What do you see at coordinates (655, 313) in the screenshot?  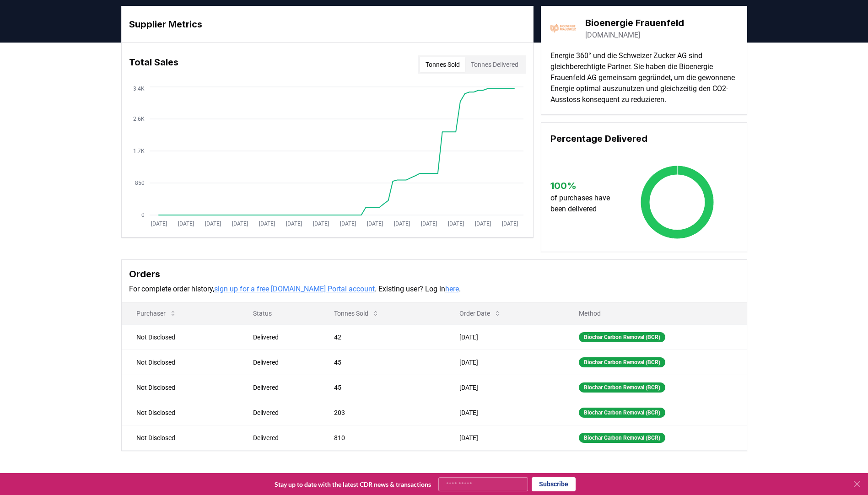 I see `p: Method` at bounding box center [655, 313].